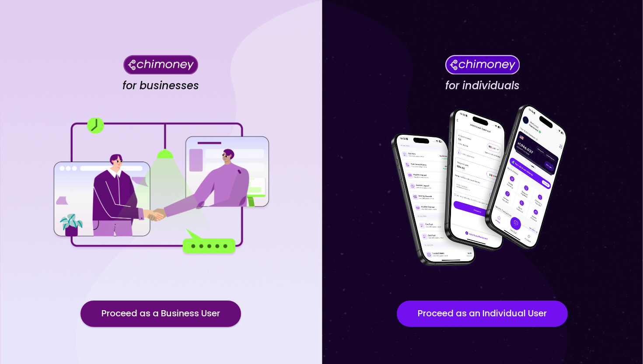 The height and width of the screenshot is (364, 643). Describe the element at coordinates (482, 86) in the screenshot. I see `h4: for individuals` at that location.